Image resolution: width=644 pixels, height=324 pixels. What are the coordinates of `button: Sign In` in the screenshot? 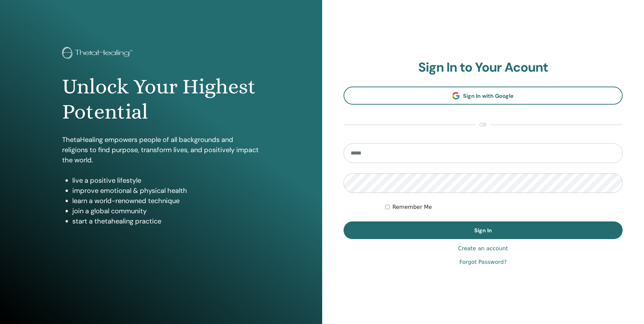 It's located at (483, 230).